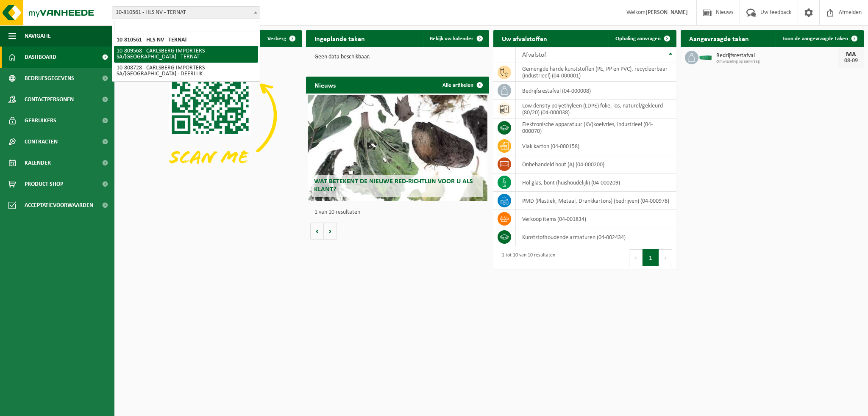 Image resolution: width=868 pixels, height=416 pixels. I want to click on h2: Ingeplande taken, so click(340, 38).